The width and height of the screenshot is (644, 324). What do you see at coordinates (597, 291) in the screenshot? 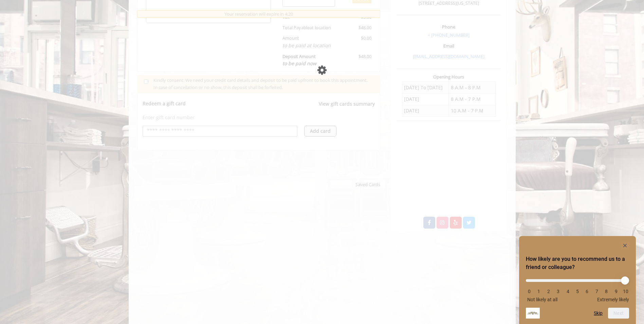
I see `li: 7` at bounding box center [597, 291].